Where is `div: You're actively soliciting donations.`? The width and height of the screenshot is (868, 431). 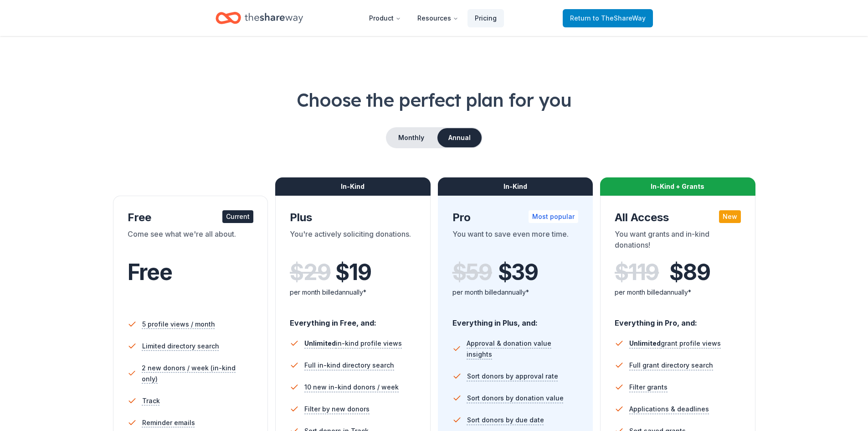 div: You're actively soliciting donations. is located at coordinates (353, 241).